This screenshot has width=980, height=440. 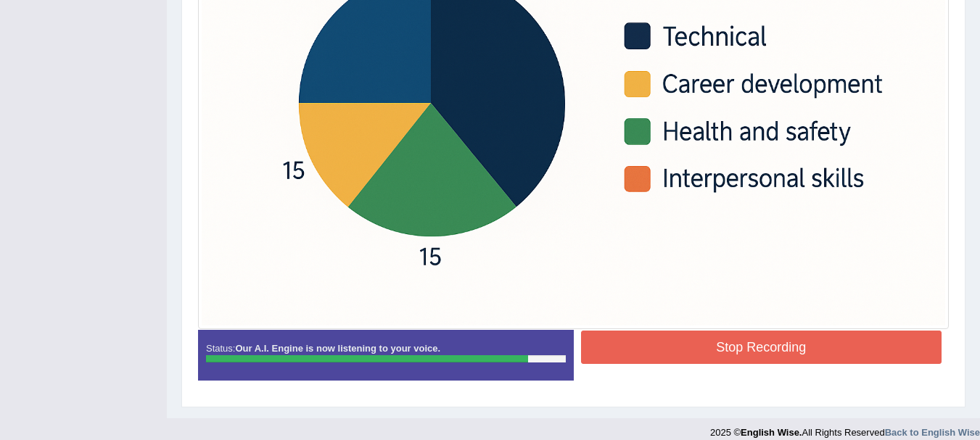 I want to click on strong: Our A.I. Engine is now listening to your voice., so click(x=337, y=348).